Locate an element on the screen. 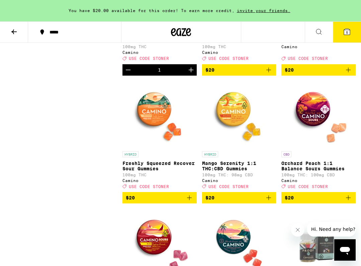 This screenshot has width=361, height=266. a: Open page for Orchard Peach 1:1 Balance Sours Gummies from Camino is located at coordinates (318, 136).